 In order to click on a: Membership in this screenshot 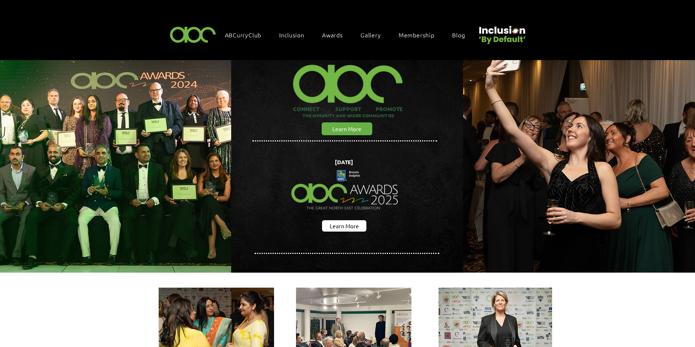, I will do `click(420, 35)`.